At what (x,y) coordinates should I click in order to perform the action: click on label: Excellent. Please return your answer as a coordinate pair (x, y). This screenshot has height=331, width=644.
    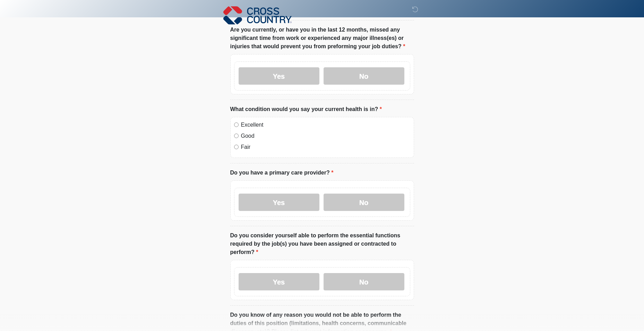
    Looking at the image, I should click on (325, 125).